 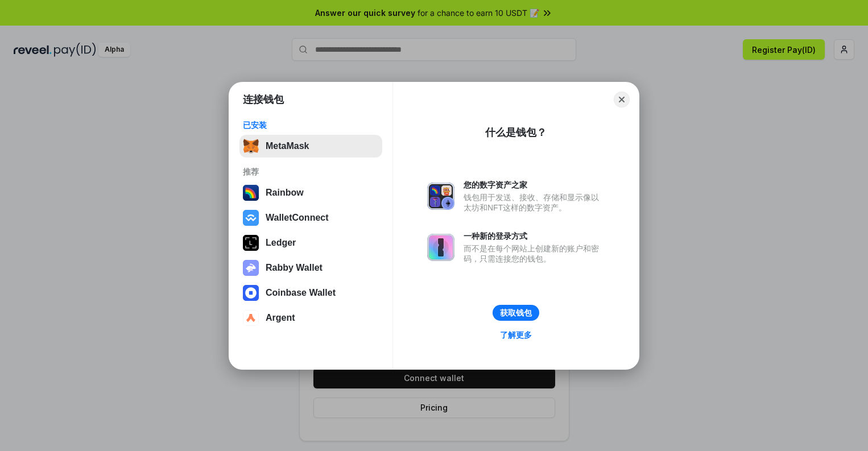 I want to click on button: Coinbase Wallet, so click(x=311, y=293).